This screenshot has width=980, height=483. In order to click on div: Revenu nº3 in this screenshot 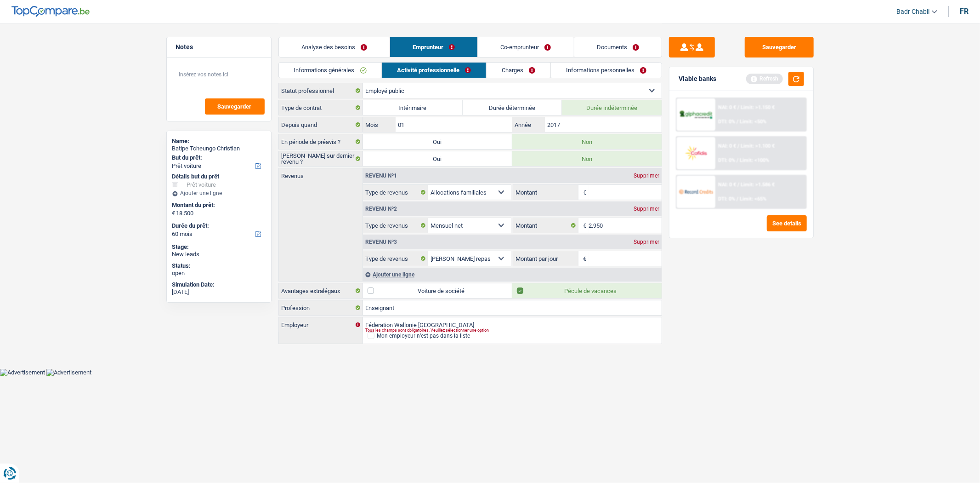, I will do `click(381, 242)`.